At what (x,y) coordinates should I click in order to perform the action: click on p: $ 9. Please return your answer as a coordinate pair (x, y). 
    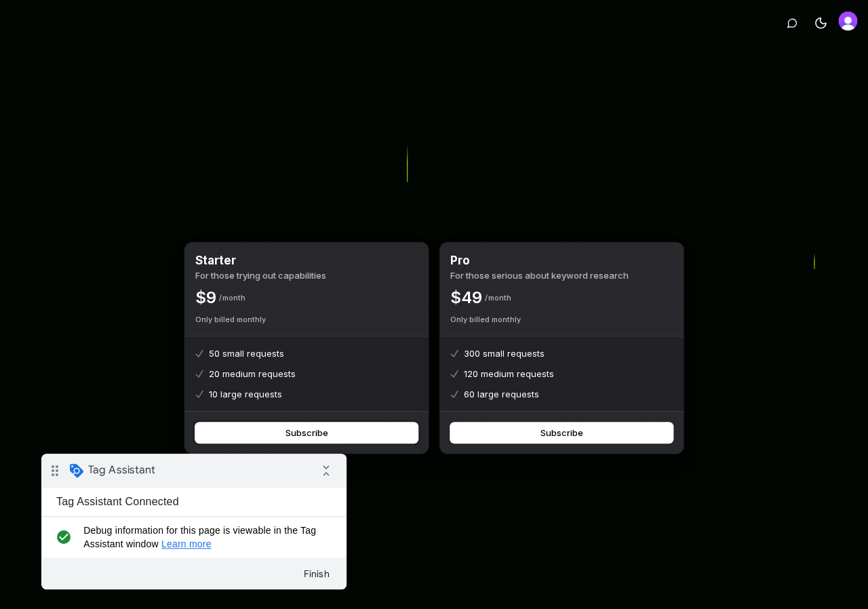
    Looking at the image, I should click on (206, 297).